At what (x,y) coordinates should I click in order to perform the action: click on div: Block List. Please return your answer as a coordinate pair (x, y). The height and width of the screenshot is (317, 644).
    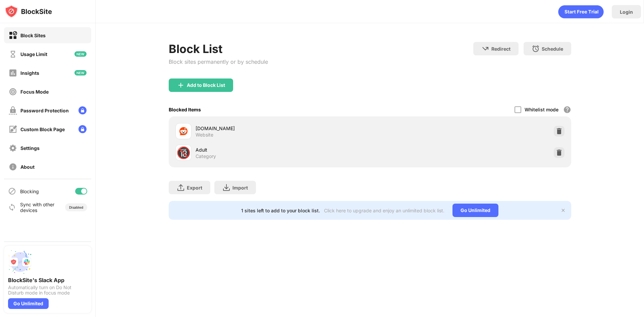
    Looking at the image, I should click on (219, 48).